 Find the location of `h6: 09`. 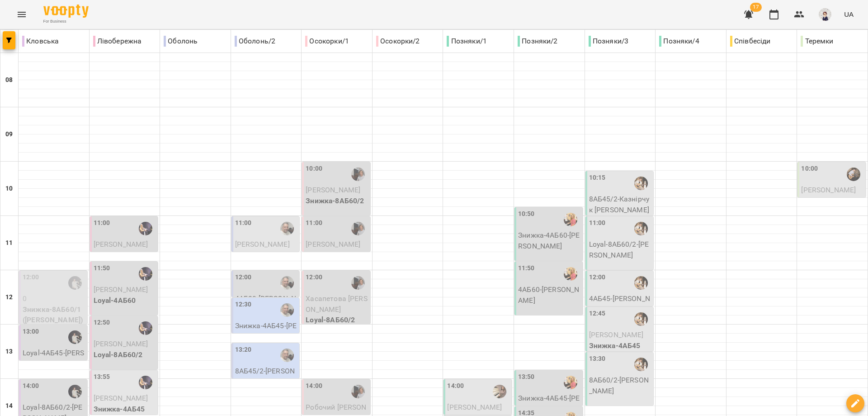

h6: 09 is located at coordinates (9, 135).